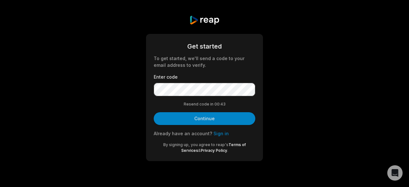 This screenshot has width=409, height=187. I want to click on span: Already have an account?, so click(183, 133).